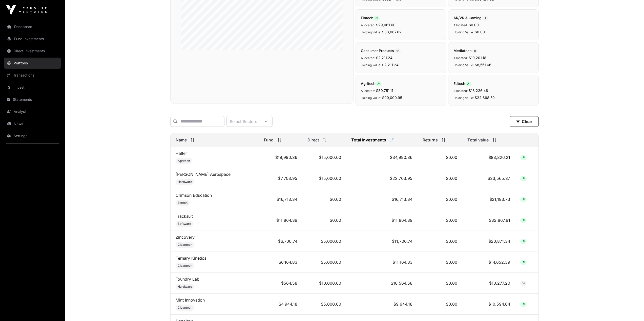  Describe the element at coordinates (471, 18) in the screenshot. I see `span: AR/VR & Gaming` at that location.